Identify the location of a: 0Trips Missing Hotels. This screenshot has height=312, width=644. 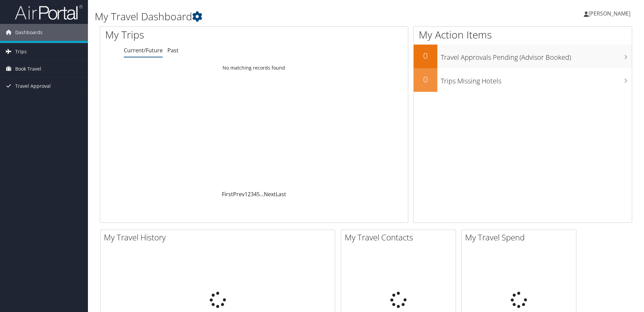
(522, 80).